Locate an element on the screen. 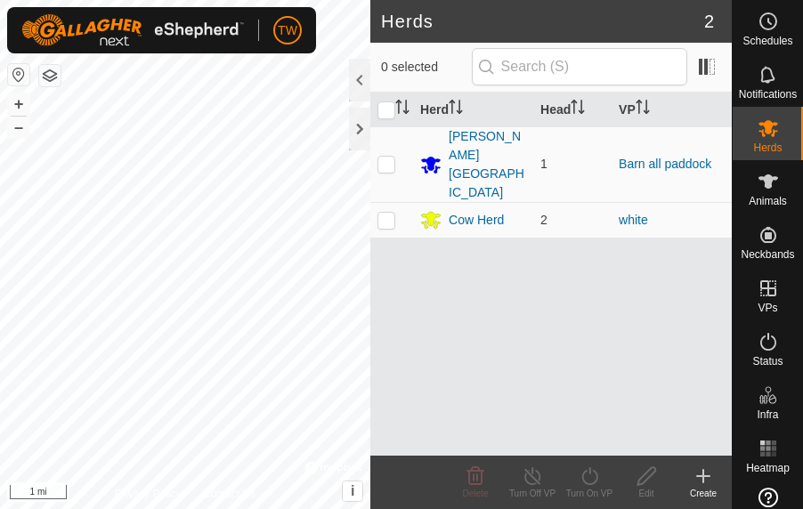 This screenshot has width=803, height=509. span: Herds is located at coordinates (768, 148).